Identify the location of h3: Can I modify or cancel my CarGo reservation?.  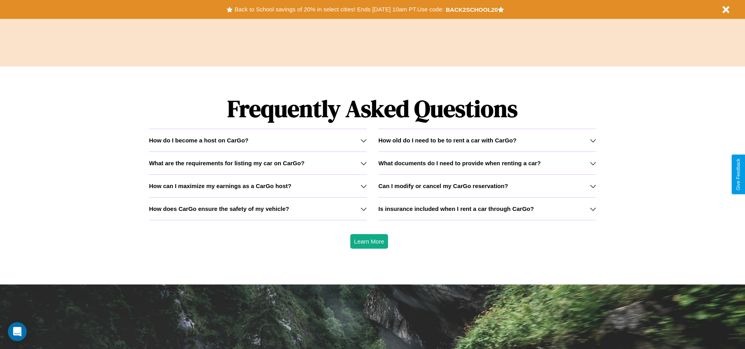
(444, 185).